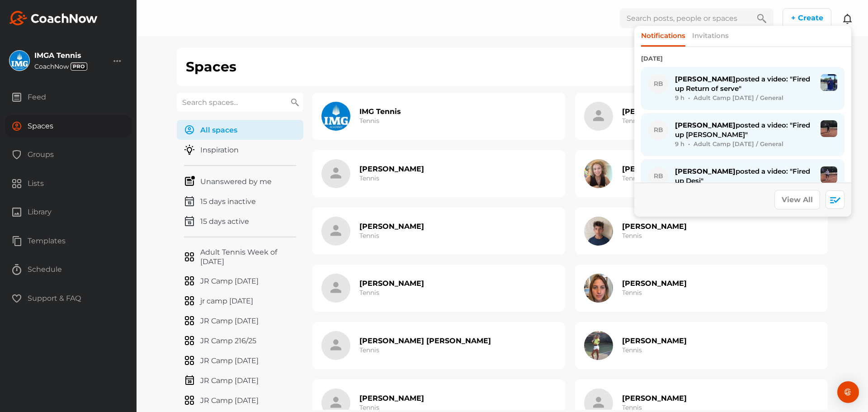 The height and width of the screenshot is (412, 868). I want to click on div: Open Intercom Messenger, so click(848, 392).